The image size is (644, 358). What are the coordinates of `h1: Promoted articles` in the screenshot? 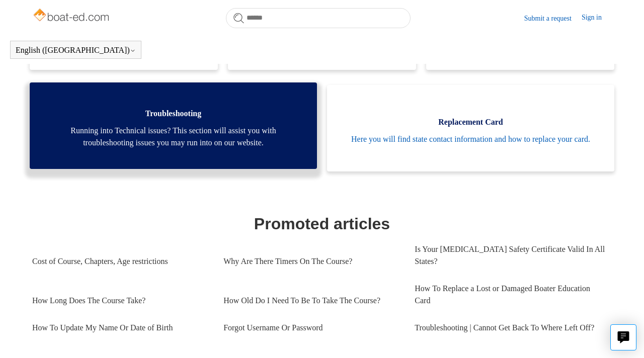 It's located at (322, 224).